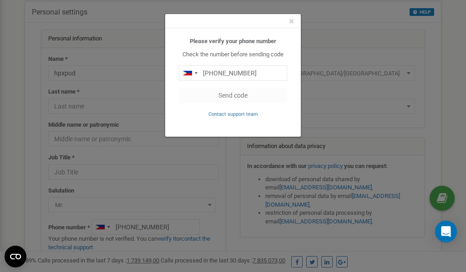 Image resolution: width=466 pixels, height=272 pixels. Describe the element at coordinates (15, 257) in the screenshot. I see `button: Open CMP widget` at that location.